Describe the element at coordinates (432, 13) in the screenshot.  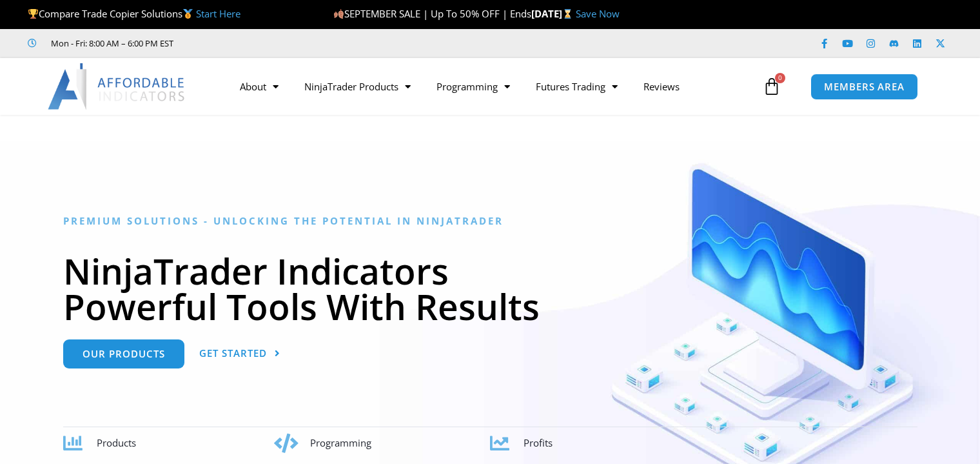
I see `span: SEPTEMBER SALE | Up To 50% OFF | Ends` at that location.